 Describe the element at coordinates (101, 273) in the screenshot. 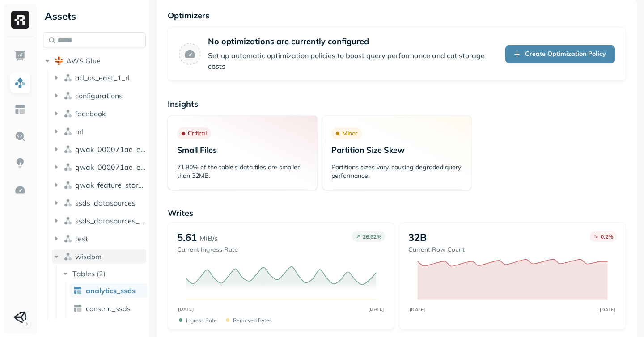

I see `p: ( 2 )` at that location.